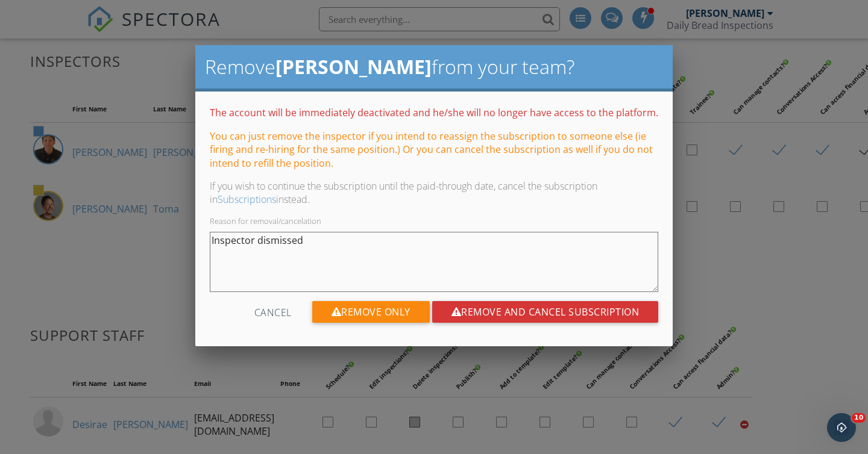 The width and height of the screenshot is (868, 454). What do you see at coordinates (434, 67) in the screenshot?
I see `h2: Remove from your team?` at bounding box center [434, 67].